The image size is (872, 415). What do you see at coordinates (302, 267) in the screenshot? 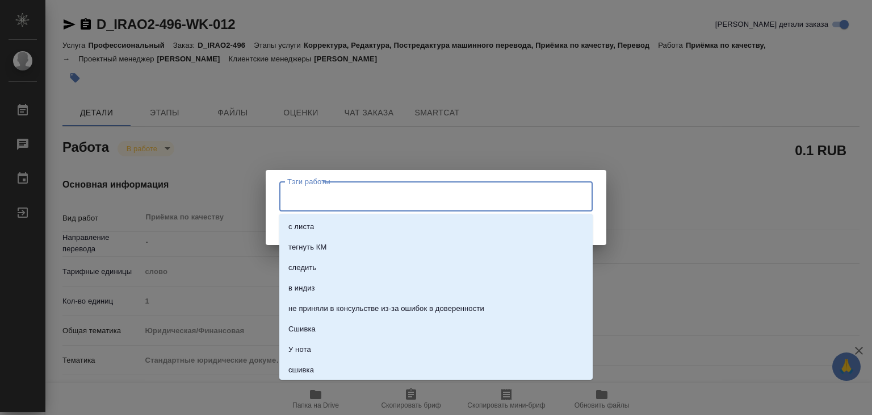
I see `p: следить` at bounding box center [302, 267].